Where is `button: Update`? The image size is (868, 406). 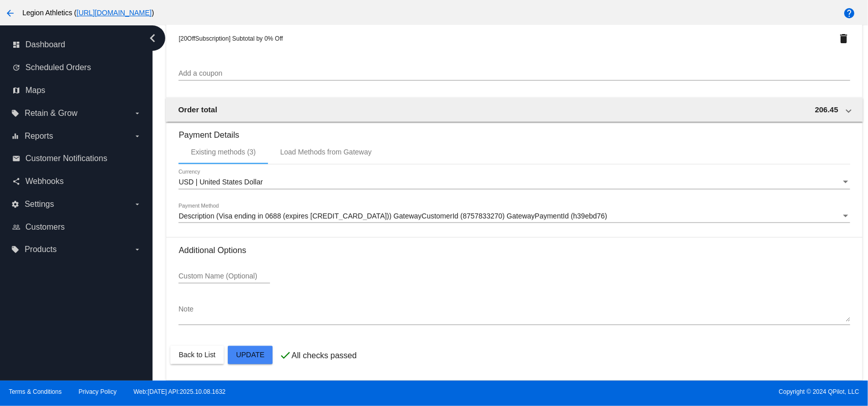 button: Update is located at coordinates (250, 355).